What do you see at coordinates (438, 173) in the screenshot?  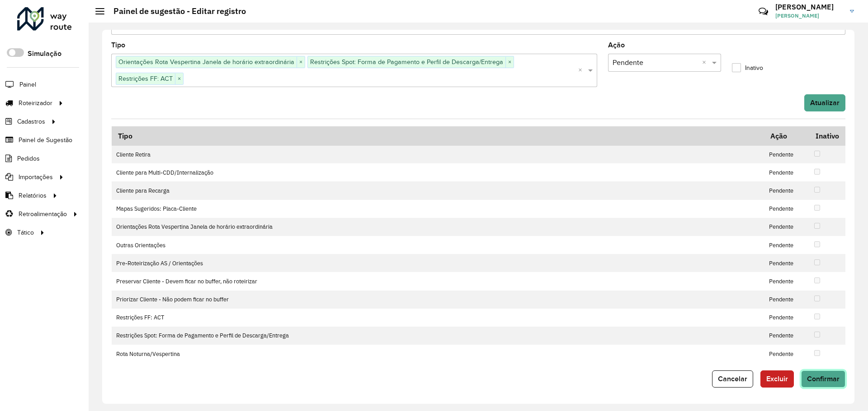 I see `td: Cliente para Multi-CDD/Internalização` at bounding box center [438, 173].